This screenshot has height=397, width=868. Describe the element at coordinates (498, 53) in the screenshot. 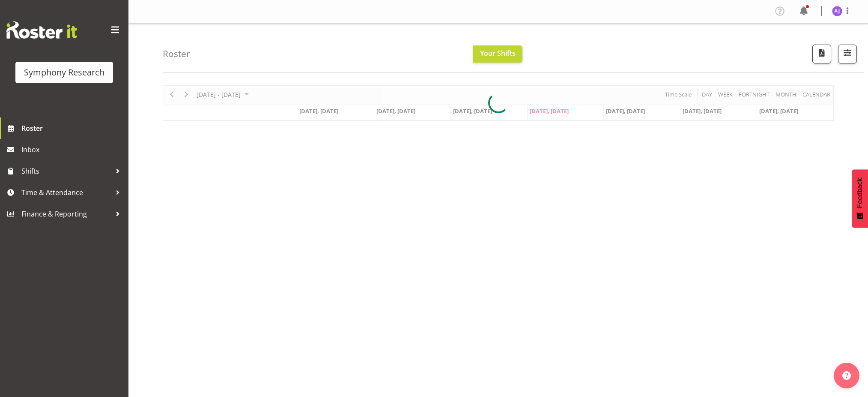

I see `span: Your Shifts` at that location.